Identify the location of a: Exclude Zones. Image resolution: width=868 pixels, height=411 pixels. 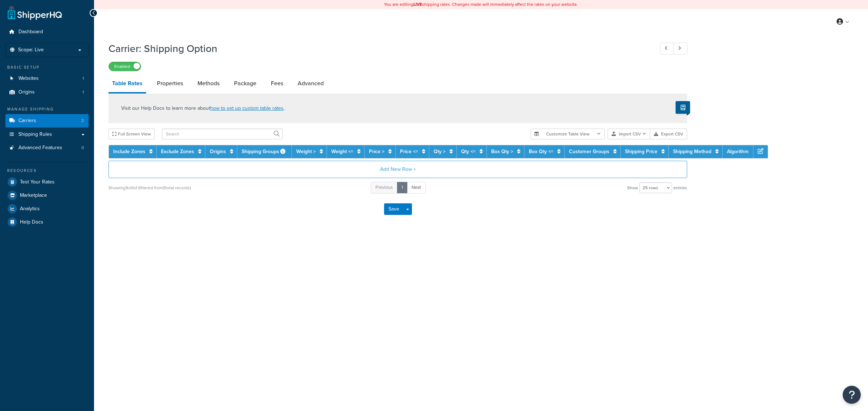
(178, 151).